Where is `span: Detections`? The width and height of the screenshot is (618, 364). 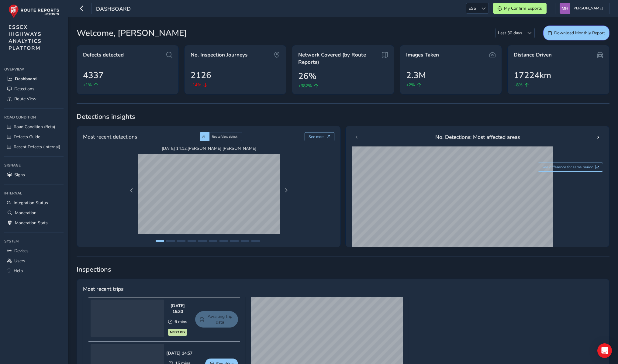 span: Detections is located at coordinates (25, 89).